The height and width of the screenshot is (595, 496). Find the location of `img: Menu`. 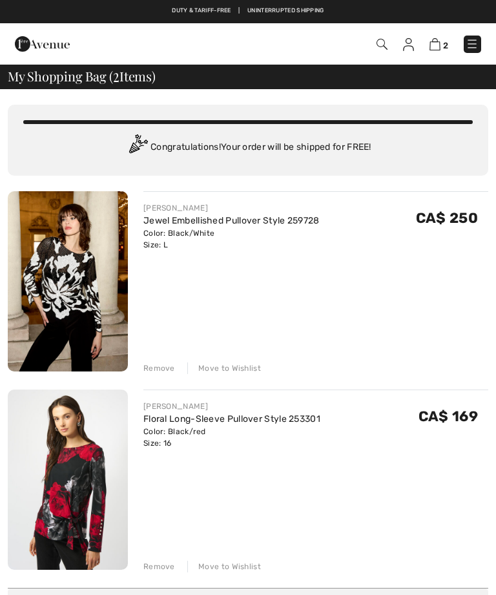

img: Menu is located at coordinates (472, 44).